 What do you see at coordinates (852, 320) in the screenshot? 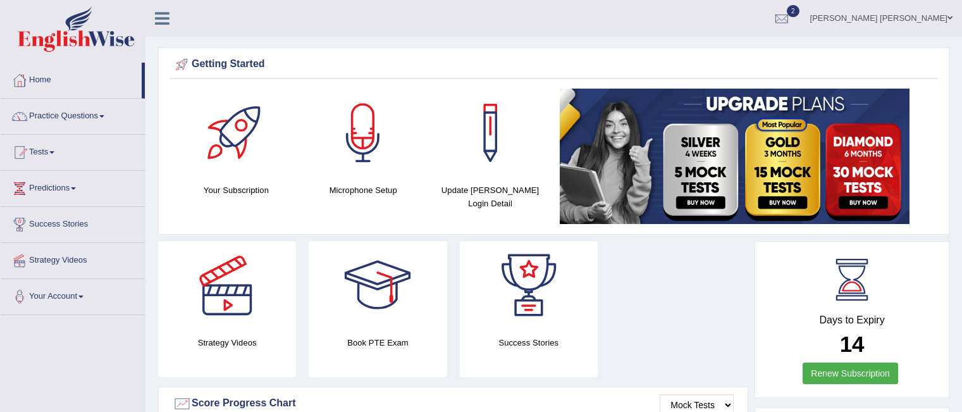
I see `h4: Days to Expiry` at bounding box center [852, 320].